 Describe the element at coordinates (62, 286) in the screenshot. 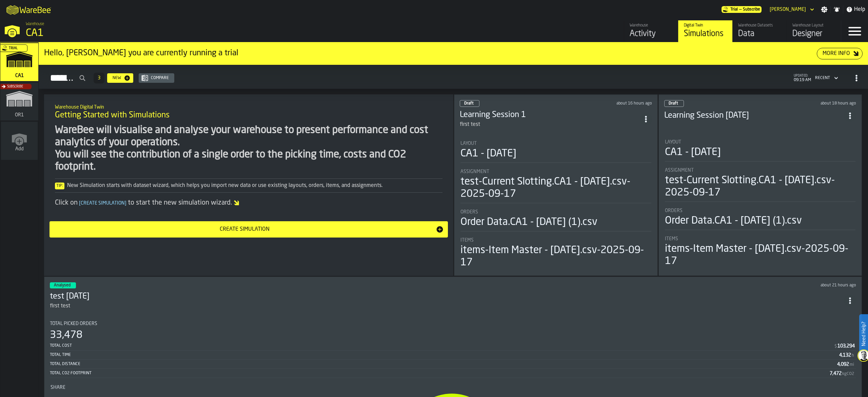

I see `span: Analysed` at that location.